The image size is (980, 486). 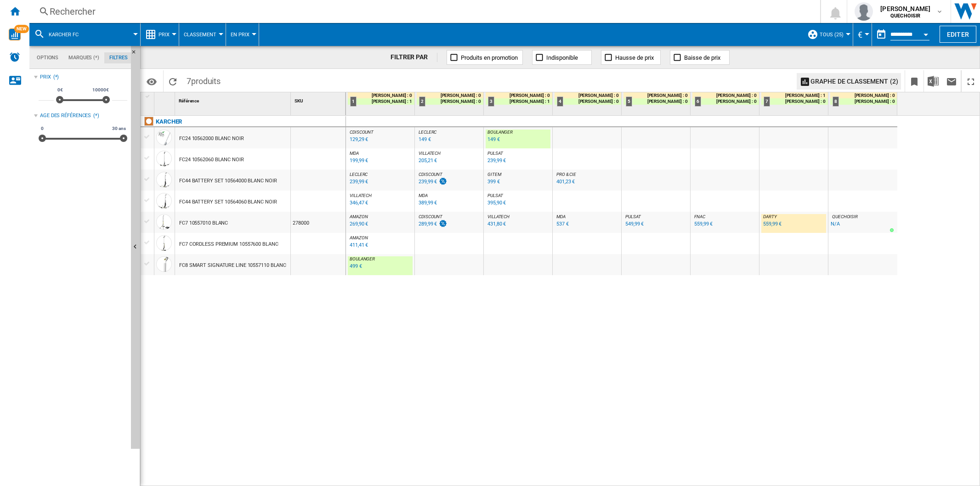 I want to click on div: PULSAT 395,90 €, so click(x=518, y=204).